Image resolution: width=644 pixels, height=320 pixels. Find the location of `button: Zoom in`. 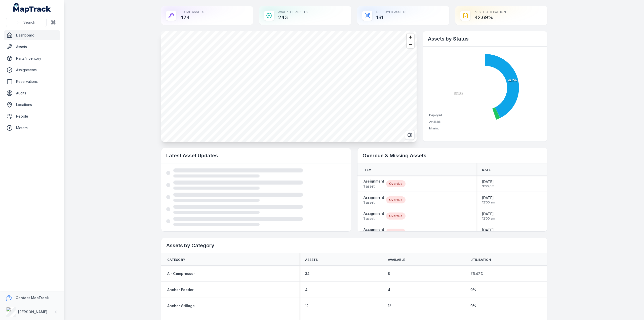

button: Zoom in is located at coordinates (410, 37).